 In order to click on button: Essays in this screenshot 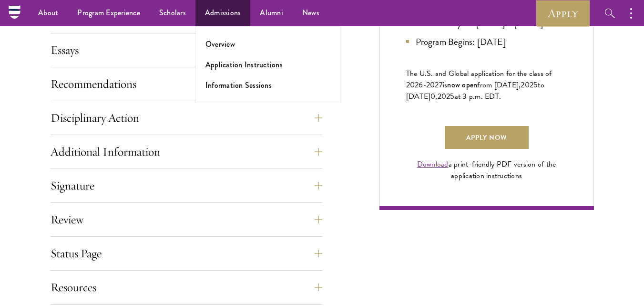, I will do `click(187, 50)`.